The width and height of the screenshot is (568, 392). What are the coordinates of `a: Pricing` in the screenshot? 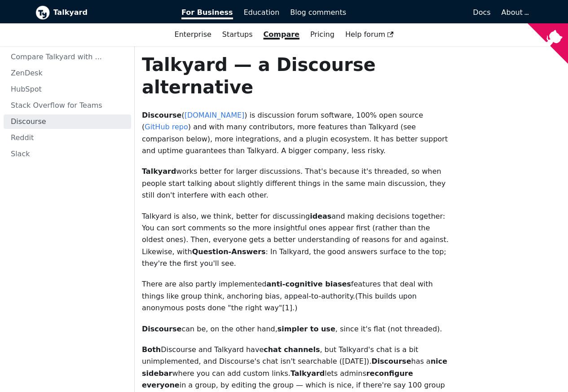 It's located at (323, 34).